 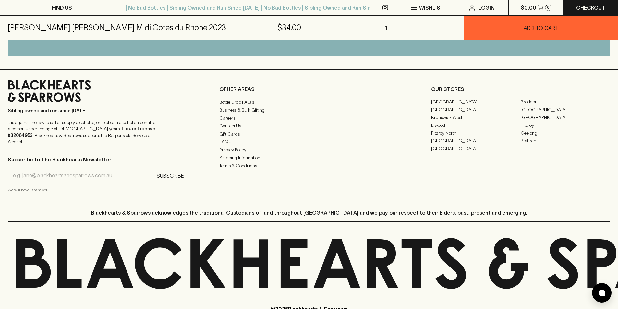 I want to click on a: Braddon, so click(x=566, y=102).